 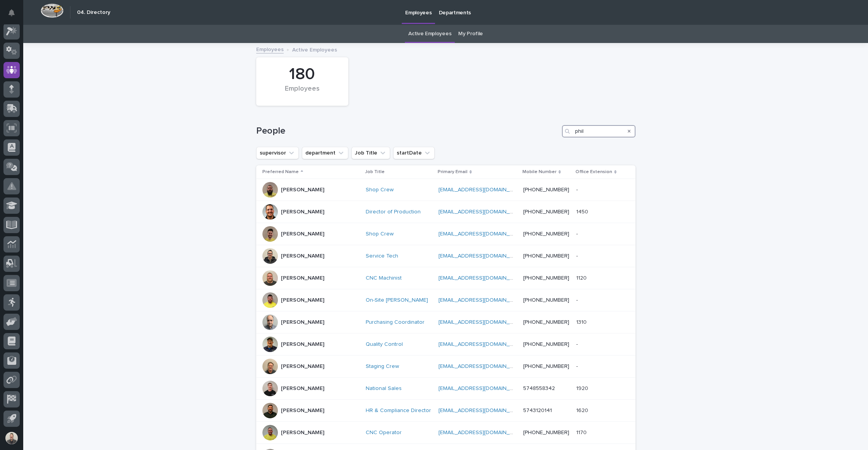 What do you see at coordinates (540, 172) in the screenshot?
I see `p: Mobile Number` at bounding box center [540, 172].